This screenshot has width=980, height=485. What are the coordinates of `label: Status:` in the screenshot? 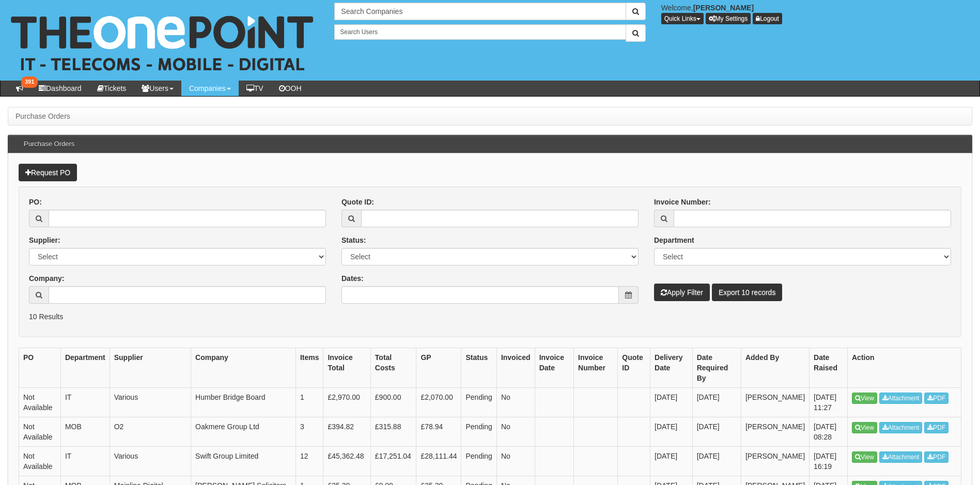 It's located at (353, 240).